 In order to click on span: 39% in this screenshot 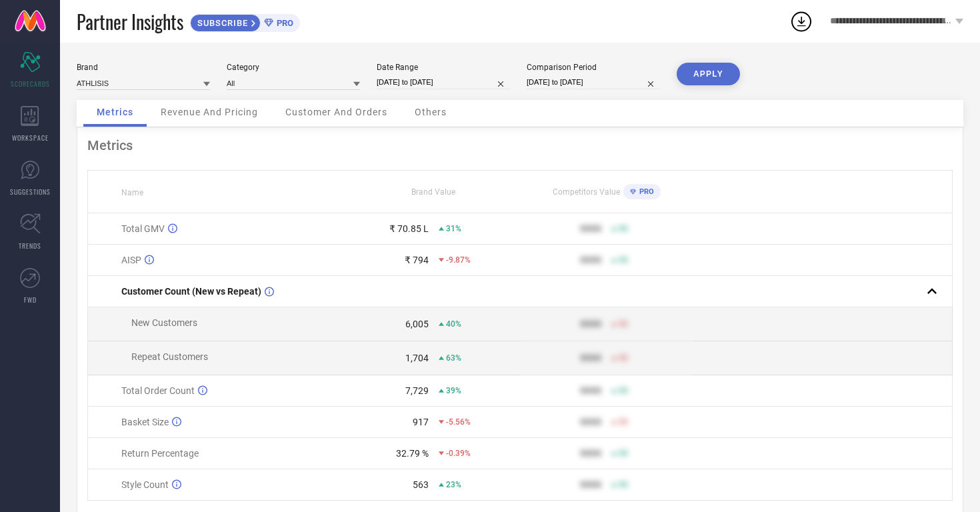, I will do `click(453, 391)`.